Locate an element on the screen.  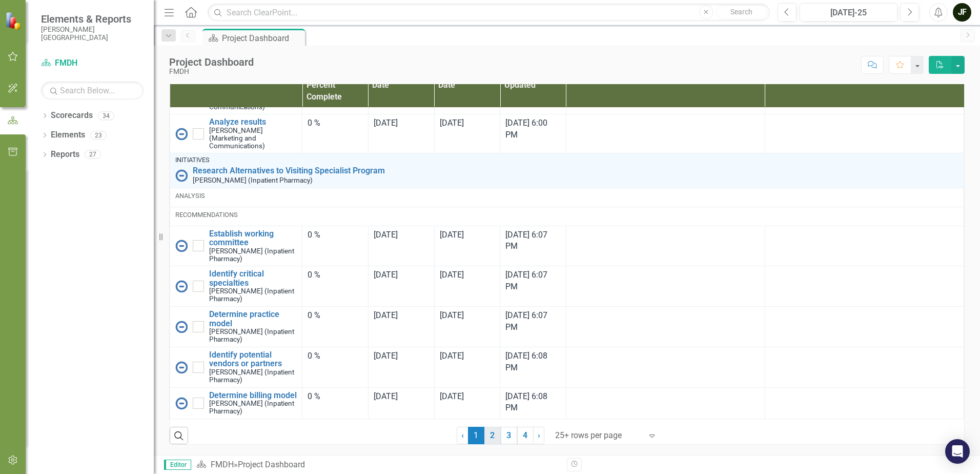
div: FMDH is located at coordinates (212, 71).